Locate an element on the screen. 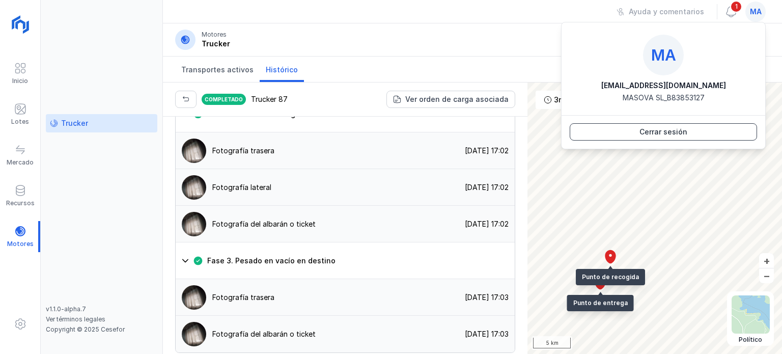  div: Fase 2. Pesado con carga en destino is located at coordinates (345, 187).